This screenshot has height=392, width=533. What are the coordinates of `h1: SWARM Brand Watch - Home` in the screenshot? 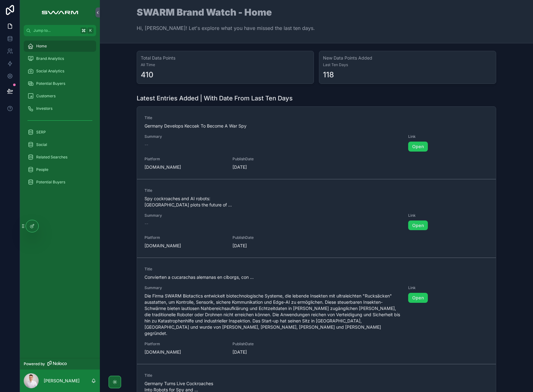 It's located at (226, 12).